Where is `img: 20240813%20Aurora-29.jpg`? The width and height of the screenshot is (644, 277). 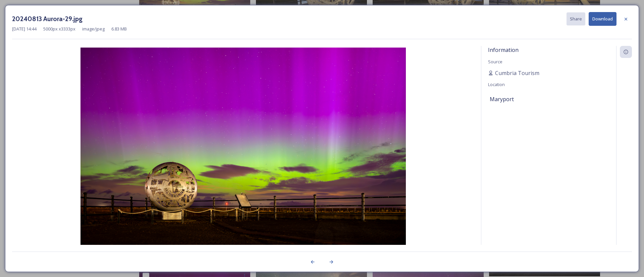 img: 20240813%20Aurora-29.jpg is located at coordinates (243, 156).